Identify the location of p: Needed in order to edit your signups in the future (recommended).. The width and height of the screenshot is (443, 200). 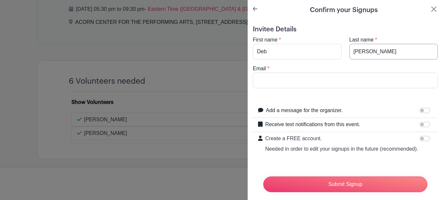
(341, 149).